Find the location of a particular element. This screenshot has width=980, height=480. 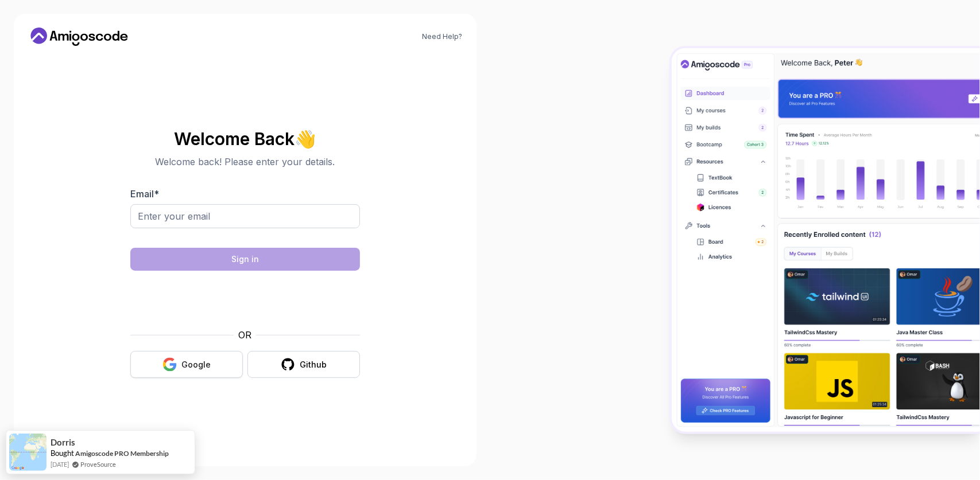

img: provesource social proof notification image is located at coordinates (28, 452).